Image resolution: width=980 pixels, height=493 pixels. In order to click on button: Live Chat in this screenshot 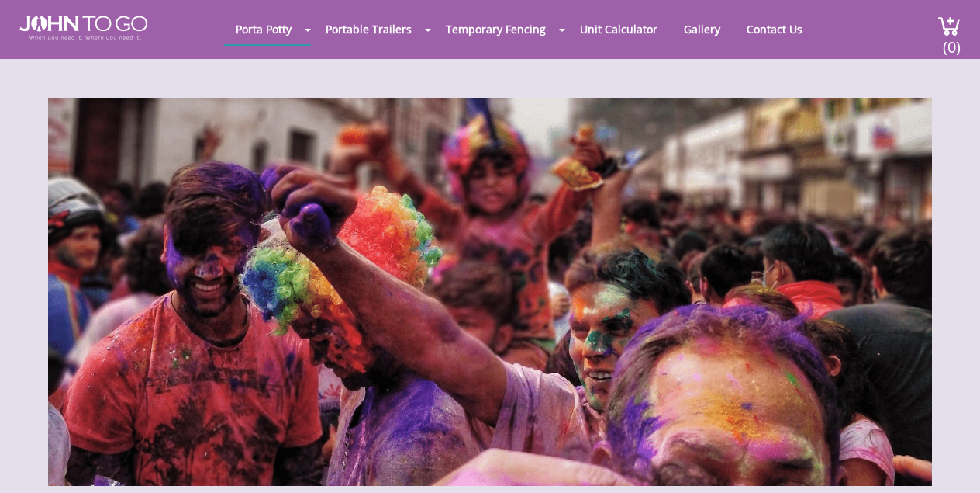, I will do `click(949, 462)`.